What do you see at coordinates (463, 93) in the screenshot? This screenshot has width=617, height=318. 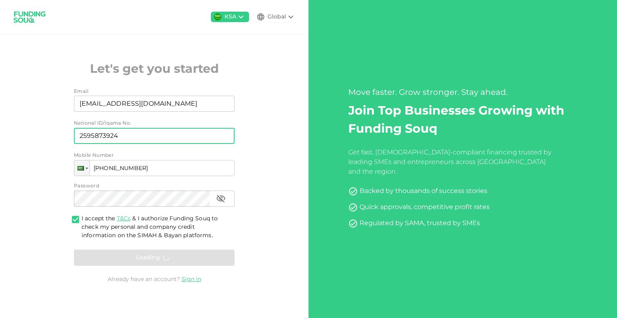 I see `div: Move faster. Grow stronger. Stay ahead.` at bounding box center [463, 93].